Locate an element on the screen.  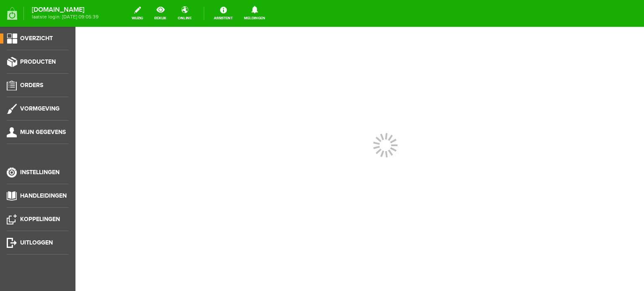
span: Vormgeving is located at coordinates (40, 109).